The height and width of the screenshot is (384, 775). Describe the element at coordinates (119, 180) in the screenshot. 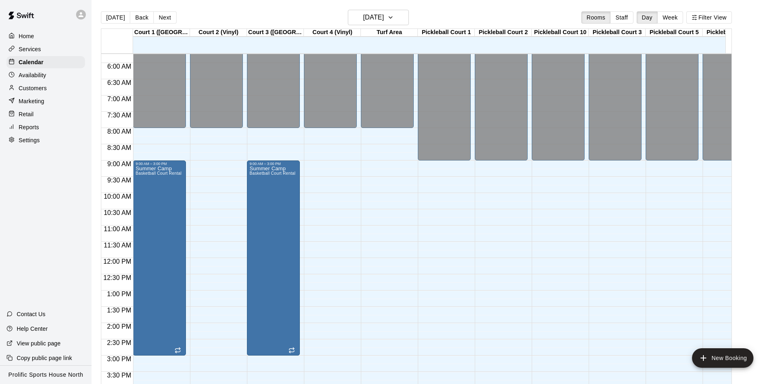

I see `span: 9:30 AM` at that location.